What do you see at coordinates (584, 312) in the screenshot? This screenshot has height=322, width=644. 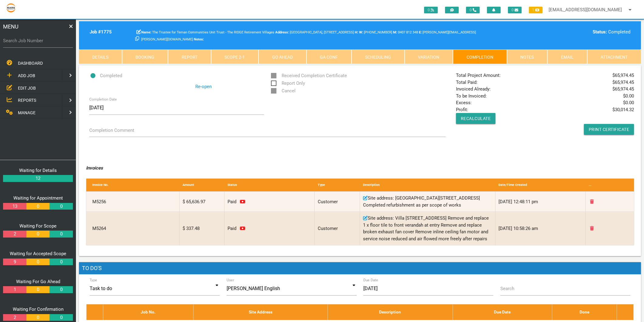 I see `th: Done` at bounding box center [584, 312].